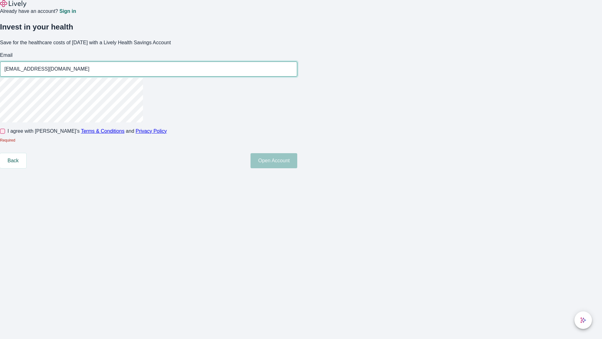 The width and height of the screenshot is (602, 339). I want to click on svg: Lively AI Assistant, so click(583, 320).